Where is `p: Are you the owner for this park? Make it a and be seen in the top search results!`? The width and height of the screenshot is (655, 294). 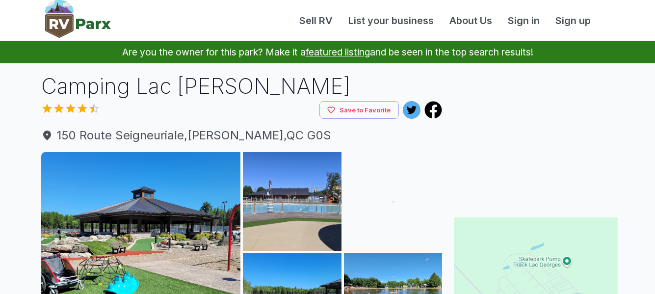
p: Are you the owner for this park? Make it a and be seen in the top search results! is located at coordinates (327, 52).